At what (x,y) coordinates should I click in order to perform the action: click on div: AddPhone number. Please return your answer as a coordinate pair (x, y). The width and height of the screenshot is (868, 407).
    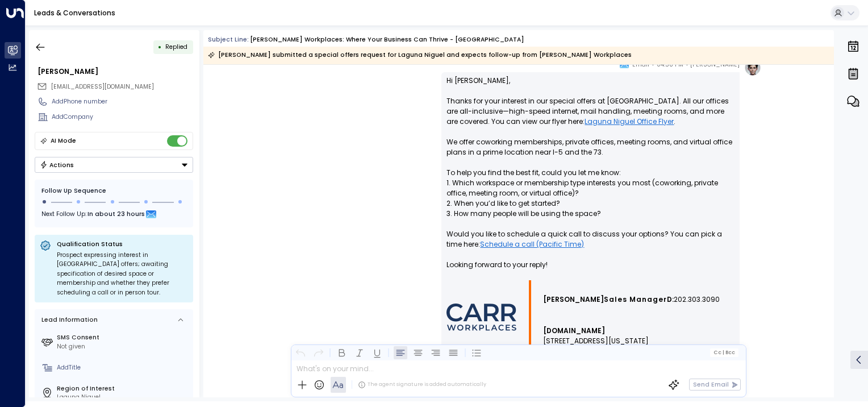
    Looking at the image, I should click on (122, 102).